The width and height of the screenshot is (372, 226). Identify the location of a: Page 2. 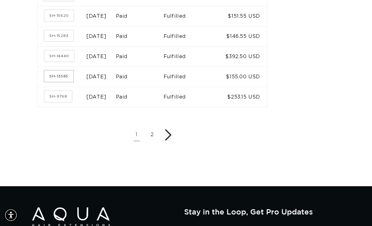
(152, 135).